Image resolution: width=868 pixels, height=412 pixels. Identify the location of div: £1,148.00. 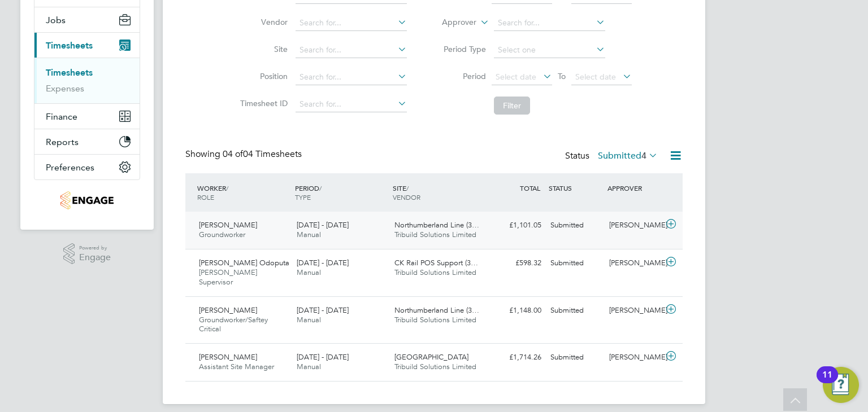
(516, 310).